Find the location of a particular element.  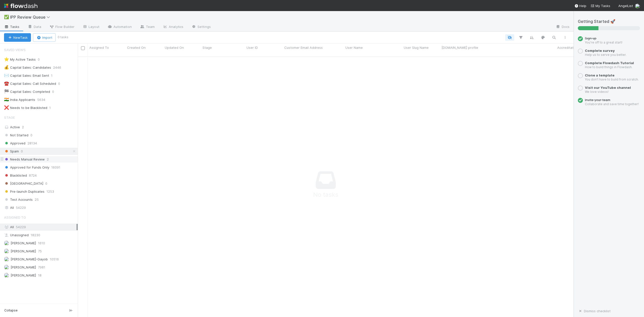

h5: Getting Started 🚀 is located at coordinates (609, 22).